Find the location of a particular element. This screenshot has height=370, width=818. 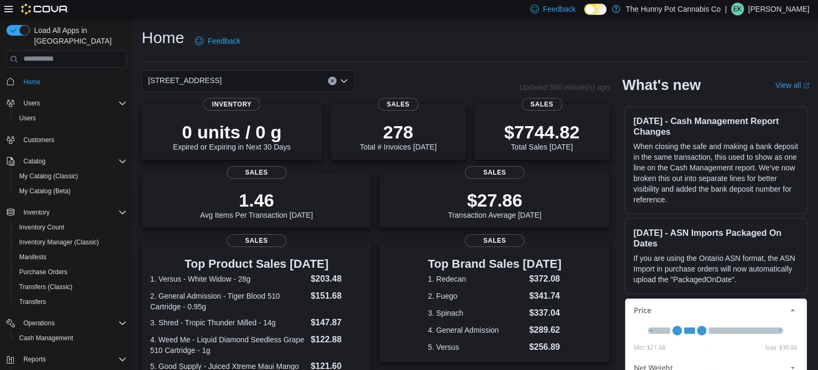

p: 0 units / 0 g is located at coordinates (232, 132).